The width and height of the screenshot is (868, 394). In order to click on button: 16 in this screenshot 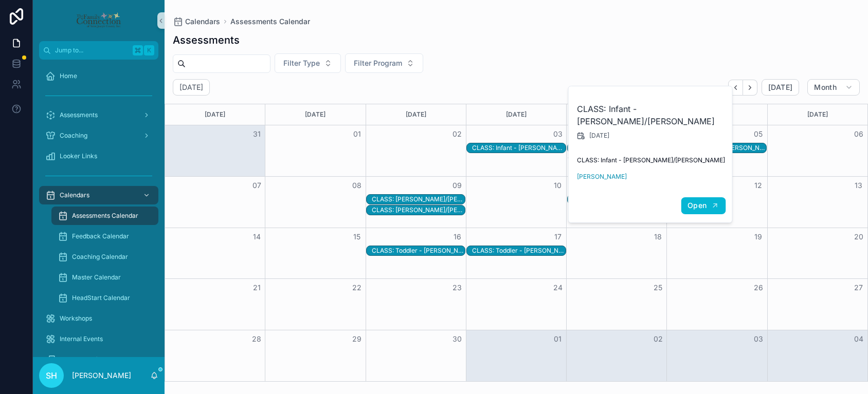, I will do `click(457, 237)`.